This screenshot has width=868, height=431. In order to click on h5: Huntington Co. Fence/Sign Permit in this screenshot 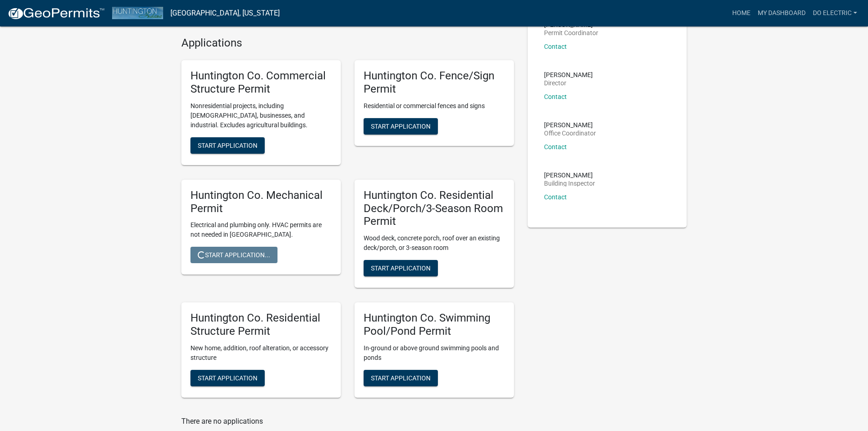, I will do `click(434, 82)`.